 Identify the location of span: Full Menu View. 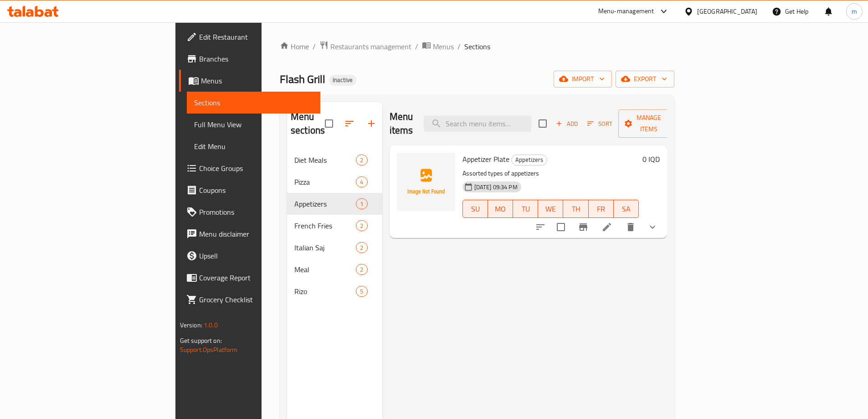
(254, 124).